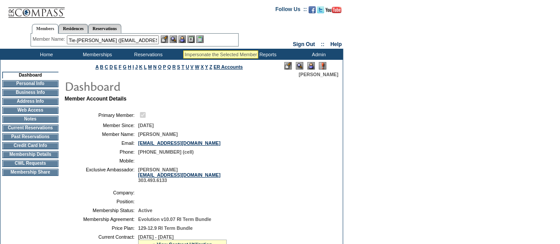 Image resolution: width=560 pixels, height=244 pixels. What do you see at coordinates (173, 39) in the screenshot?
I see `img: View` at bounding box center [173, 39].